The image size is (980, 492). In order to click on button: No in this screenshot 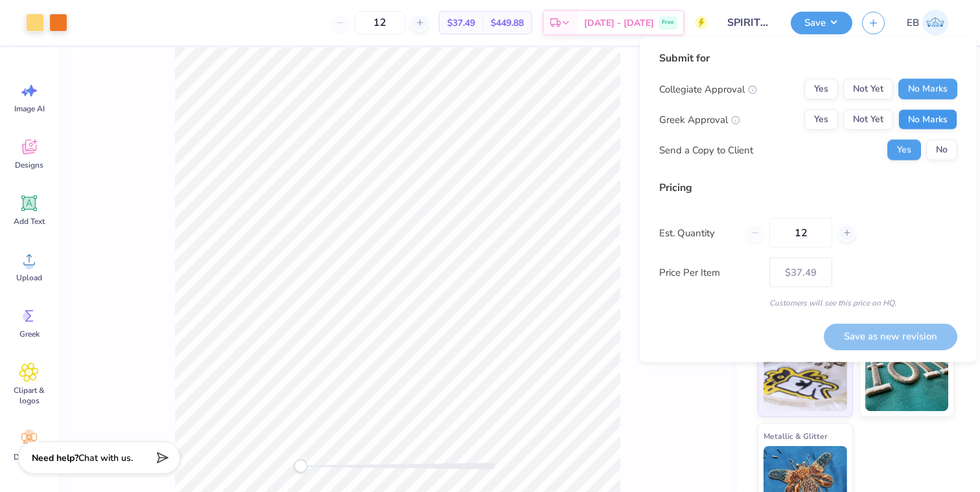, I will do `click(941, 151)`.